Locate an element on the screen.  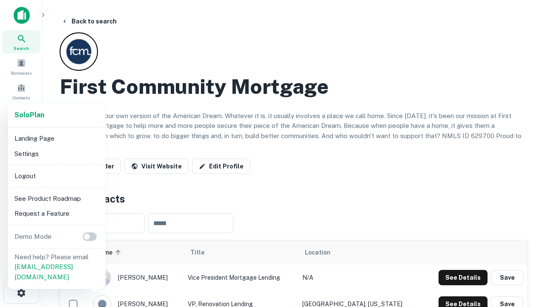
li: Request a Feature is located at coordinates (57, 213).